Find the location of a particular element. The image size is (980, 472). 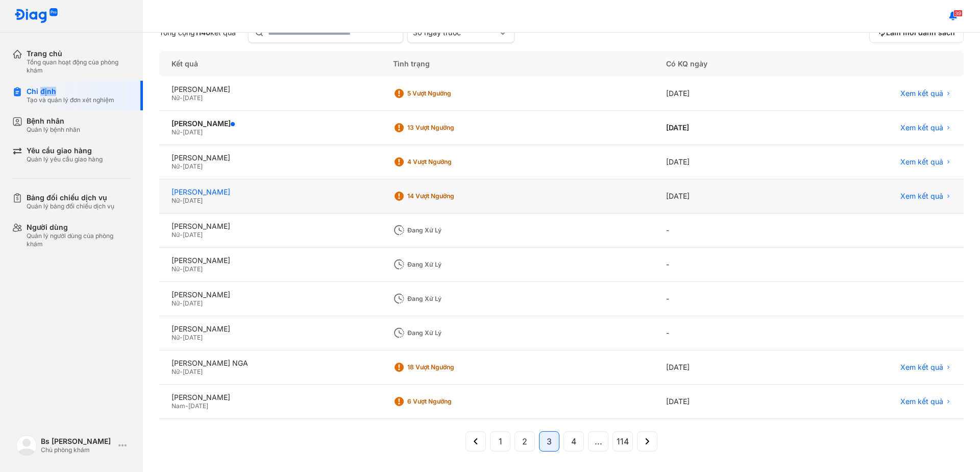

div: 5 Vượt ngưỡng is located at coordinates (449, 93).